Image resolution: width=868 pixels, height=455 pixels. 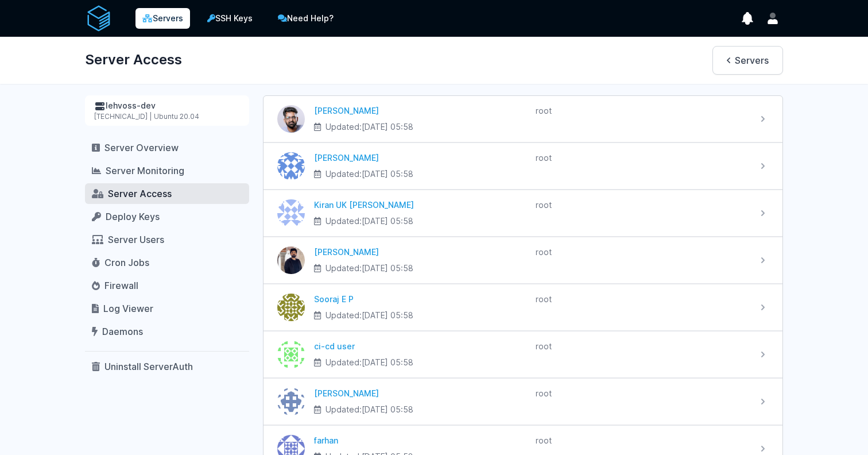 What do you see at coordinates (133, 60) in the screenshot?
I see `h1: Server Access` at bounding box center [133, 60].